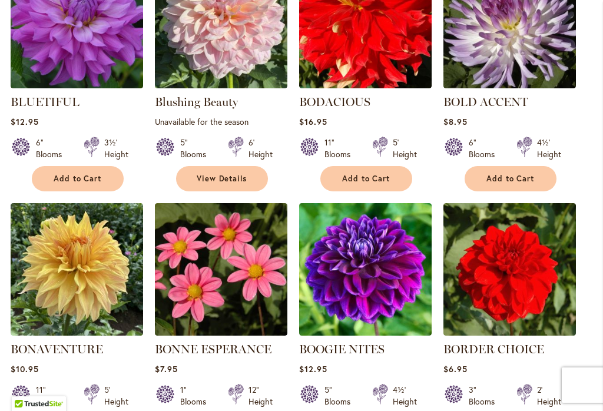 The width and height of the screenshot is (603, 411). I want to click on img: BORDER CHOICE, so click(509, 269).